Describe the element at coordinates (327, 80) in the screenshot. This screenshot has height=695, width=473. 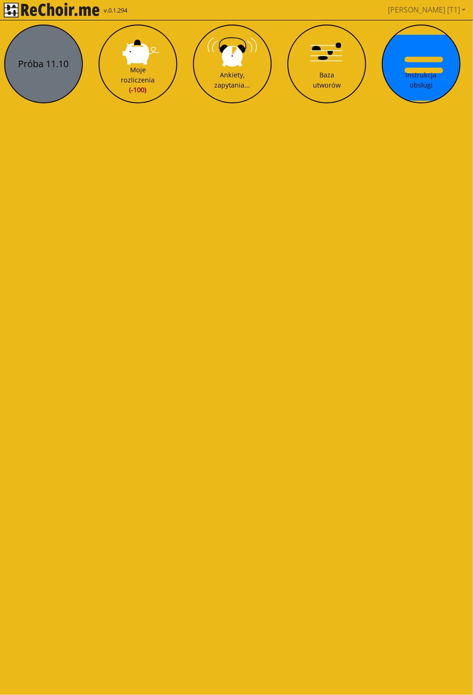
I see `div: Baza utworów` at that location.